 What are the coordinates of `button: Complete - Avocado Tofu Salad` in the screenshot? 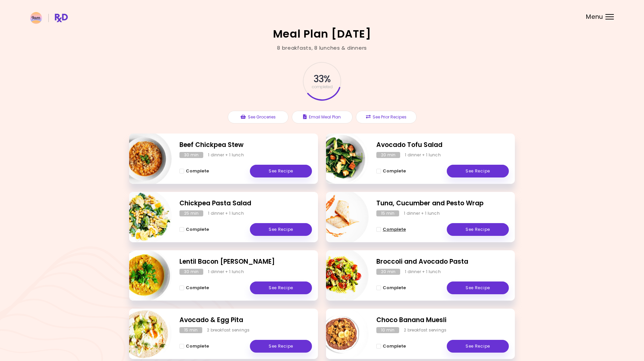 It's located at (391, 171).